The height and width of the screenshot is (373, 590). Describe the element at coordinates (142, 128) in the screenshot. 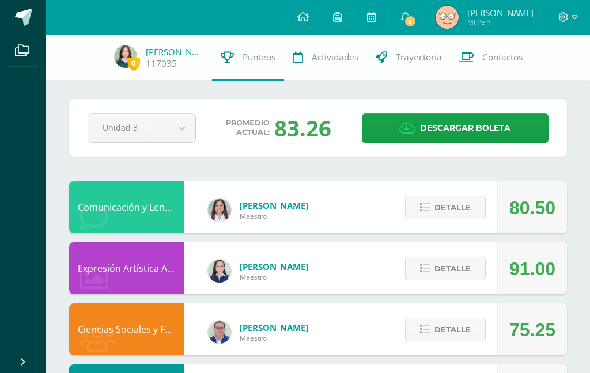

I see `a: Unidad 3` at that location.